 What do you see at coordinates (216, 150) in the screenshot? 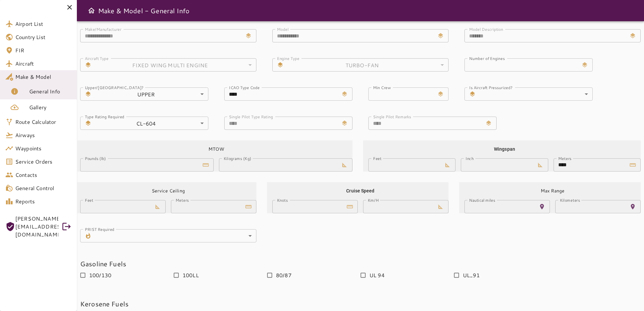
I see `h6: MTOW` at bounding box center [216, 150].